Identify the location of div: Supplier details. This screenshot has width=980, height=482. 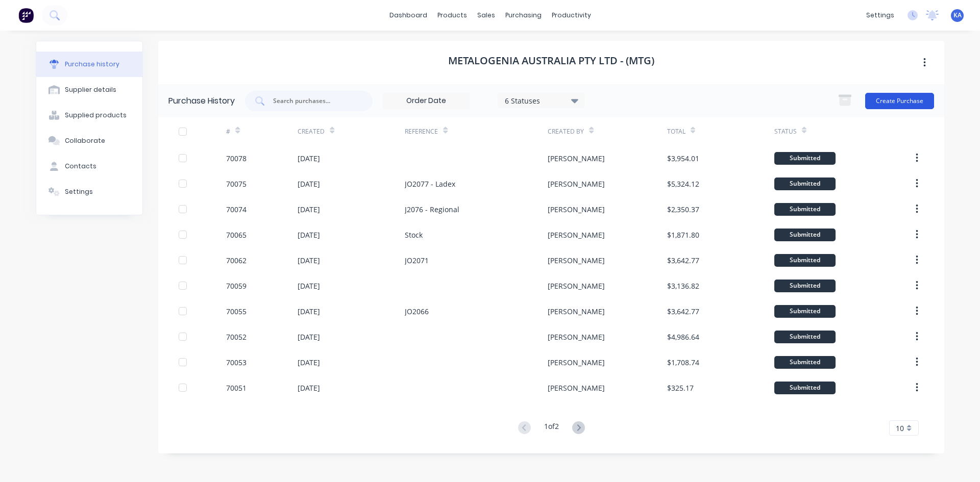
(91, 90).